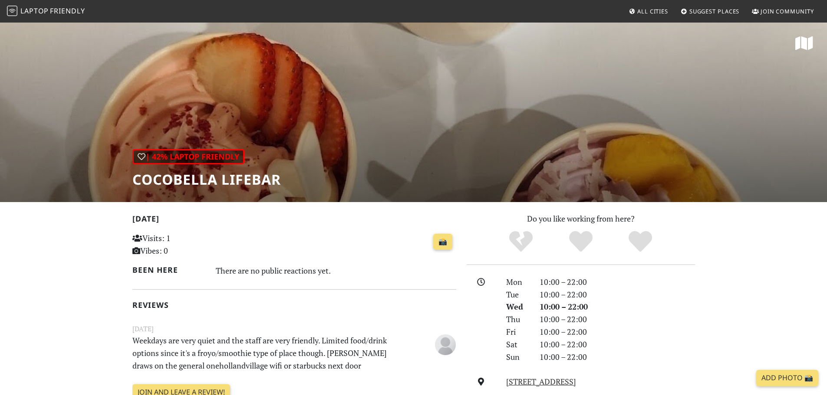 The image size is (827, 395). What do you see at coordinates (517, 345) in the screenshot?
I see `div: Sat` at bounding box center [517, 345].